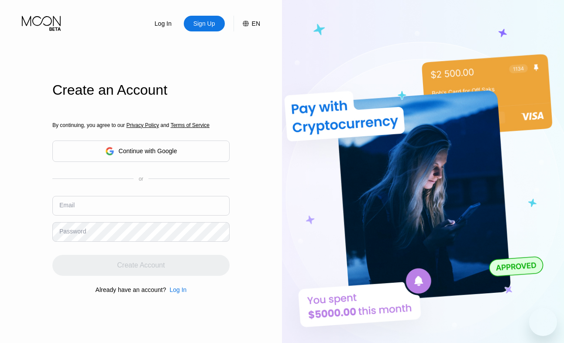 This screenshot has width=564, height=343. What do you see at coordinates (204, 24) in the screenshot?
I see `div: Sign Up` at bounding box center [204, 24].